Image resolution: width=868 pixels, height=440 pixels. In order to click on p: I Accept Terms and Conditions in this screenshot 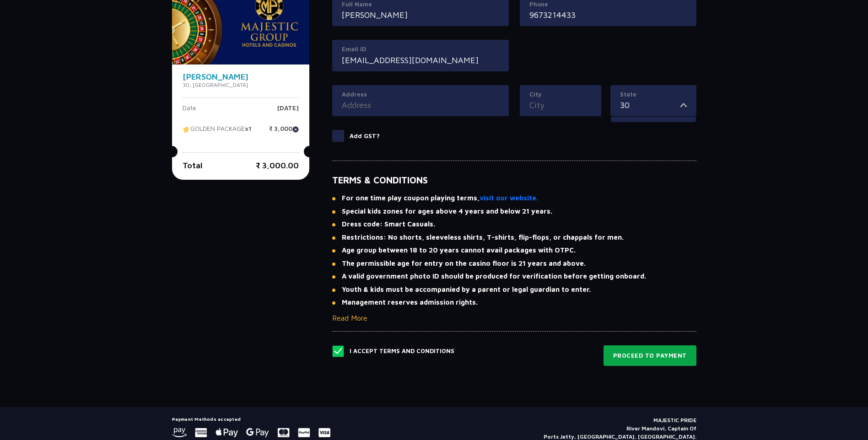, I will do `click(402, 351)`.